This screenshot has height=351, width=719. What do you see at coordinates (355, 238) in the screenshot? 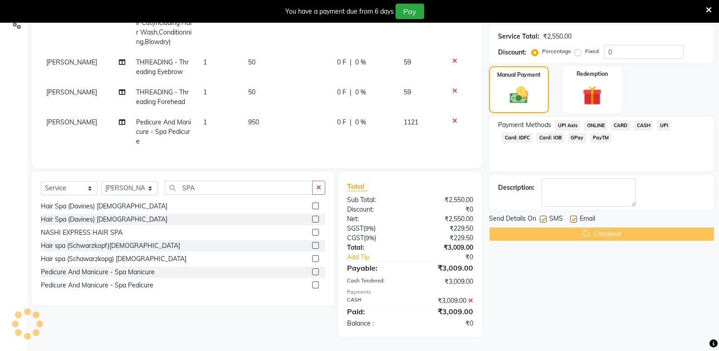
I see `span: CGST` at bounding box center [355, 238].